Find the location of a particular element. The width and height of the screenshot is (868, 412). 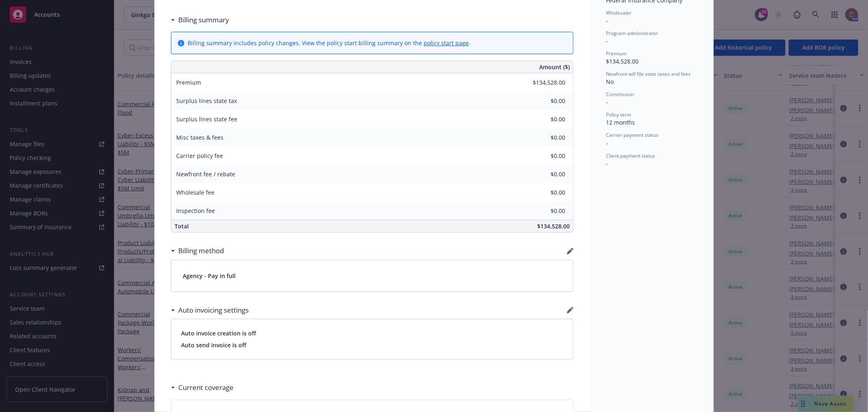

div: Auto invoicing settings is located at coordinates (209, 310).